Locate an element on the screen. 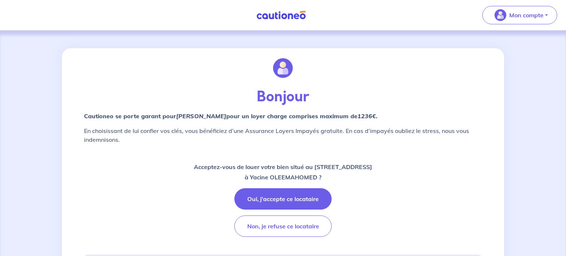  p: En choisissant de lui confier vos clés, vous bénéficiez d’une Assurance Loyers Impayés gratuite. ... is located at coordinates (283, 135).